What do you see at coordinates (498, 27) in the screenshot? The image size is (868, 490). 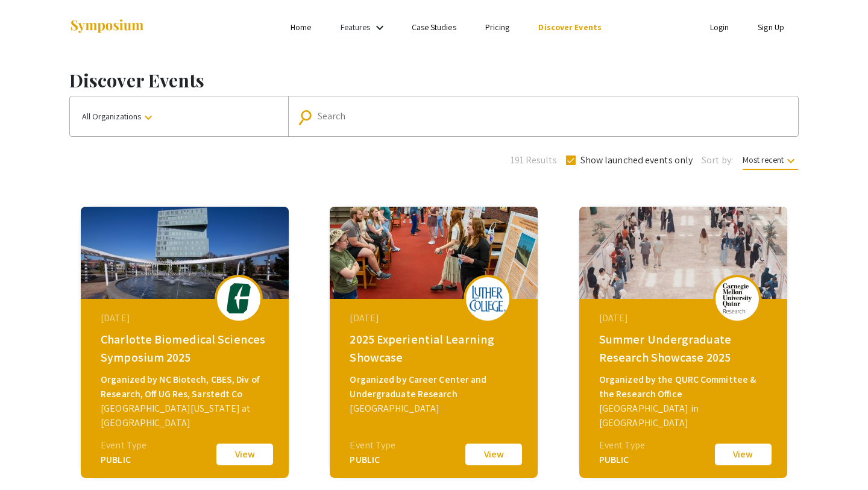 I see `a: Pricing` at bounding box center [498, 27].